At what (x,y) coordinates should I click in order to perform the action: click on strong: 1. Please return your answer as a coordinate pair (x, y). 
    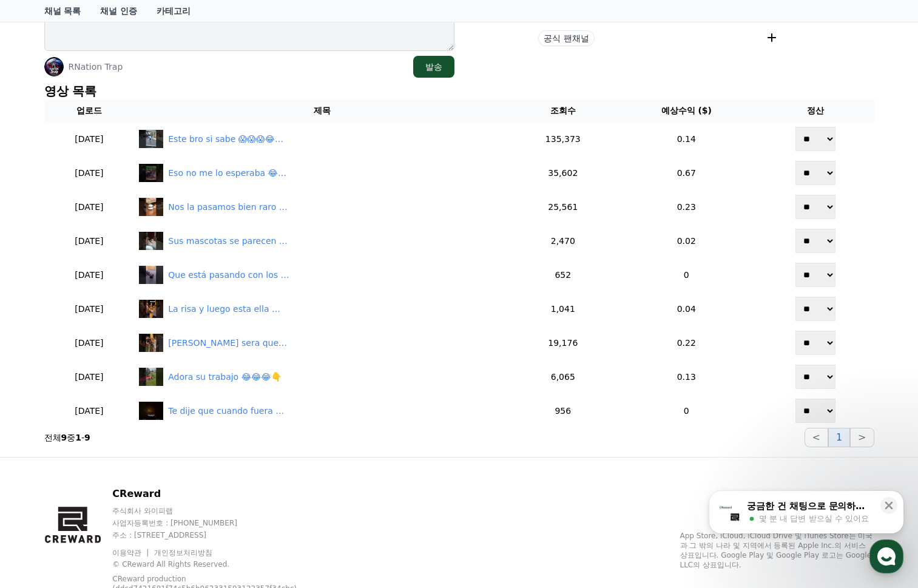
    Looking at the image, I should click on (78, 437).